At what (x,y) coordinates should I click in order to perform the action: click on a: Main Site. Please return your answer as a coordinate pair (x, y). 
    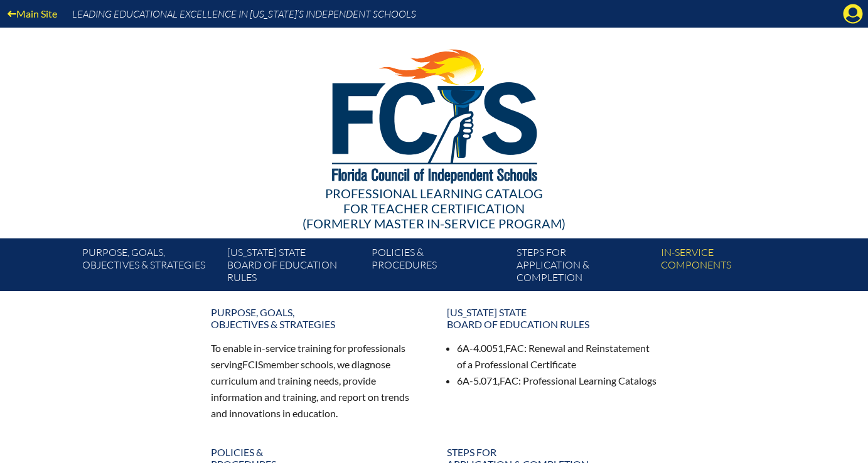
    Looking at the image, I should click on (32, 13).